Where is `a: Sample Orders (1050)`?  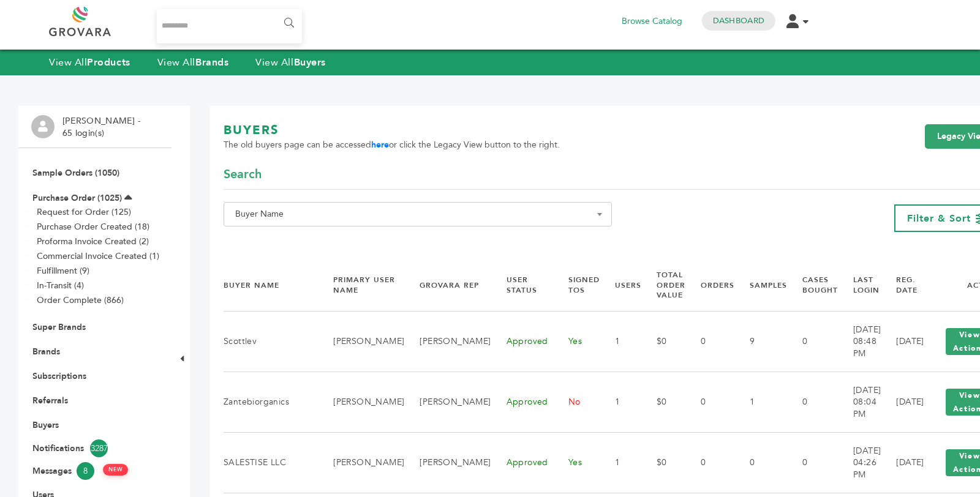 a: Sample Orders (1050) is located at coordinates (76, 173).